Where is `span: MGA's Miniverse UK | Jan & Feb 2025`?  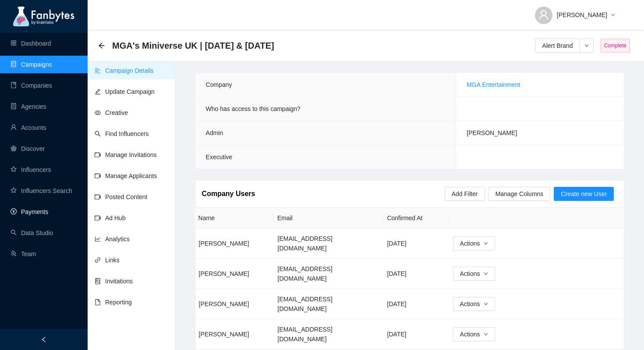
span: MGA's Miniverse UK | Jan & Feb 2025 is located at coordinates (193, 46).